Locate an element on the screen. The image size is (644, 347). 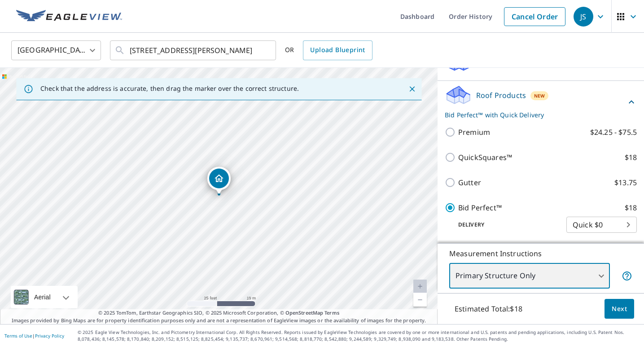
p: Estimated Total: $18 is located at coordinates (488, 308).